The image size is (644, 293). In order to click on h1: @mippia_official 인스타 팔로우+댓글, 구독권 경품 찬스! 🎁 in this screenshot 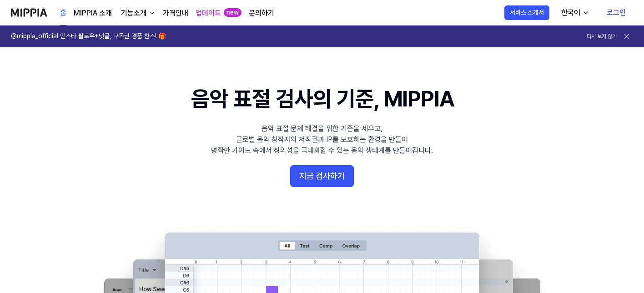, I will do `click(88, 37)`.